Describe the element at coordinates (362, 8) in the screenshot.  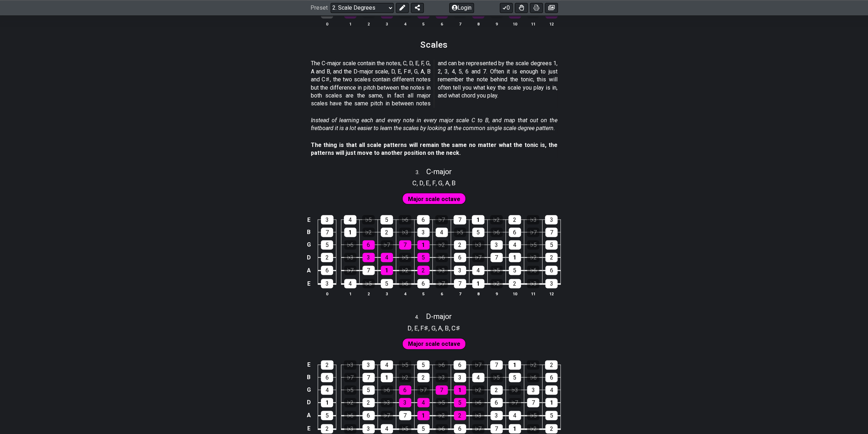
I see `select: Preset` at that location.